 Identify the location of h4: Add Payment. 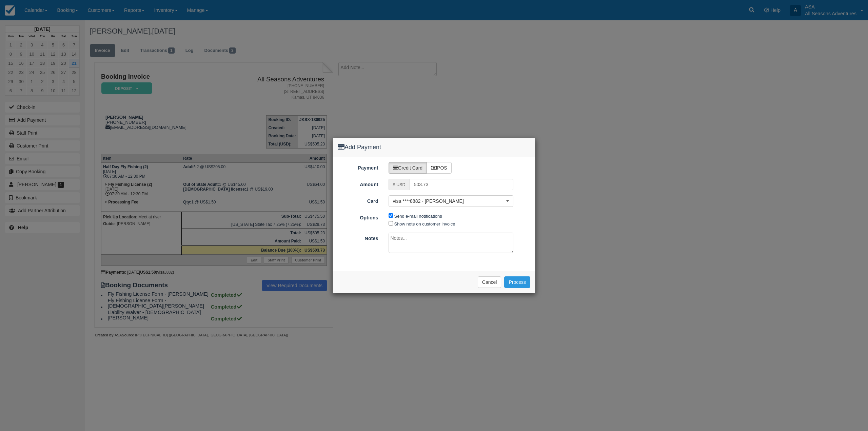
(434, 148).